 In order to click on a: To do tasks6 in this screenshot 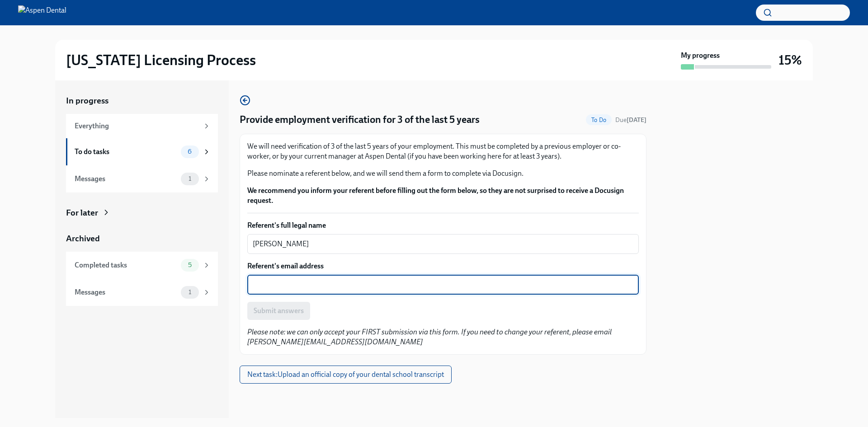, I will do `click(142, 152)`.